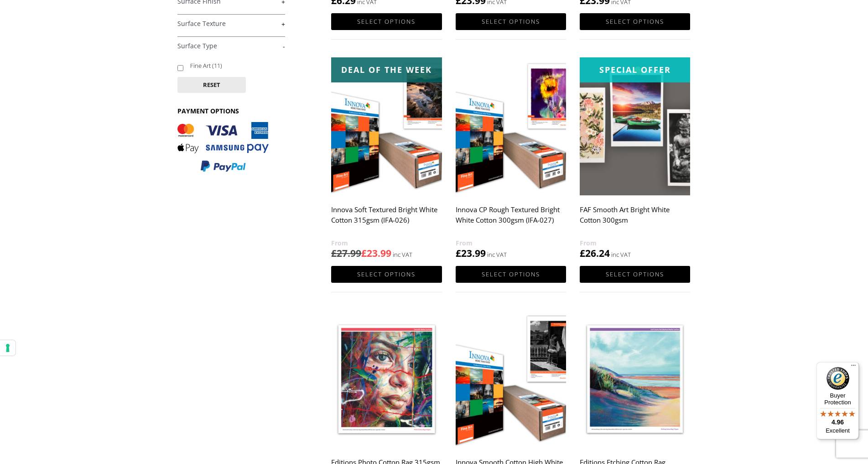  I want to click on a: Select options for “Innova Soft Textured Bright White Cotton 315gsm (IFA-026)”, so click(386, 275).